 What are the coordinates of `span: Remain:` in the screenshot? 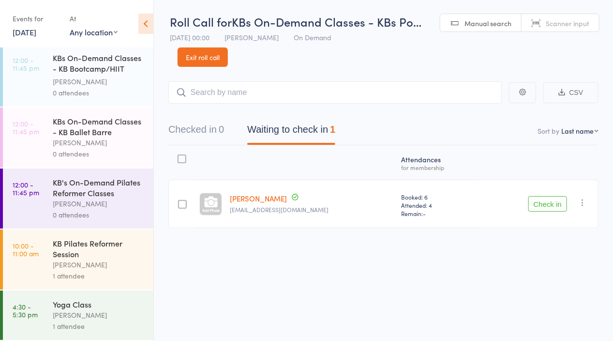 It's located at (438, 213).